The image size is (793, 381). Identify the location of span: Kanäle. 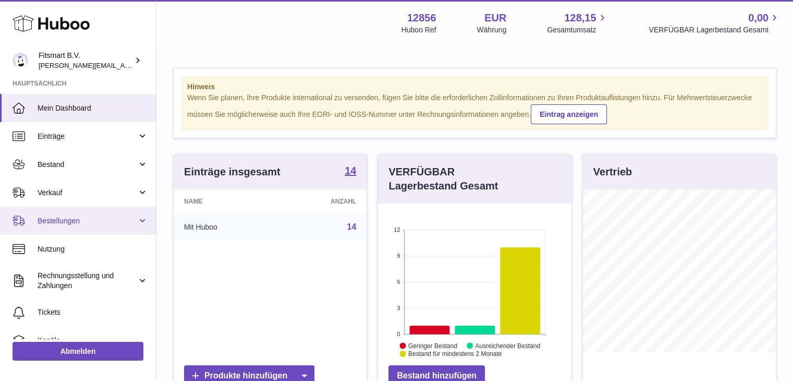
(93, 340).